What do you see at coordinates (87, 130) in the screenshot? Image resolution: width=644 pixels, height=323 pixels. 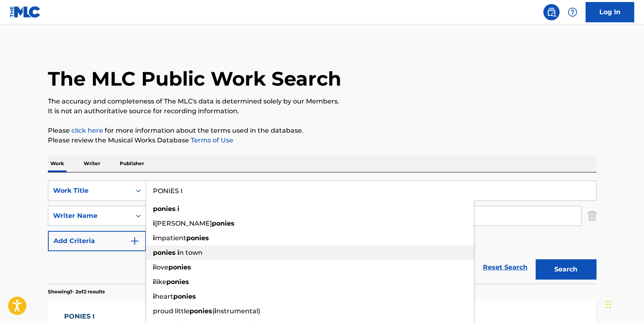 I see `a: click here` at bounding box center [87, 130].